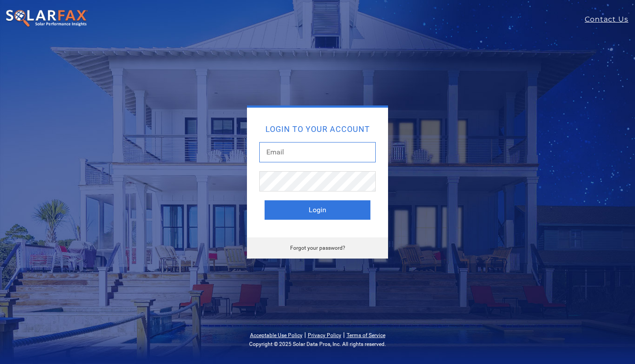 The image size is (635, 364). I want to click on a: Terms of Service, so click(366, 335).